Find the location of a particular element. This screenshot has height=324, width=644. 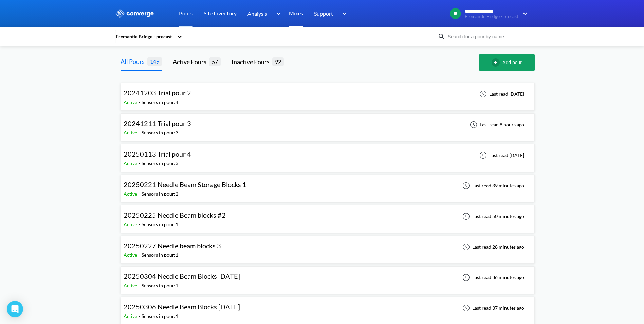

div: Open Intercom Messenger is located at coordinates (15, 309).